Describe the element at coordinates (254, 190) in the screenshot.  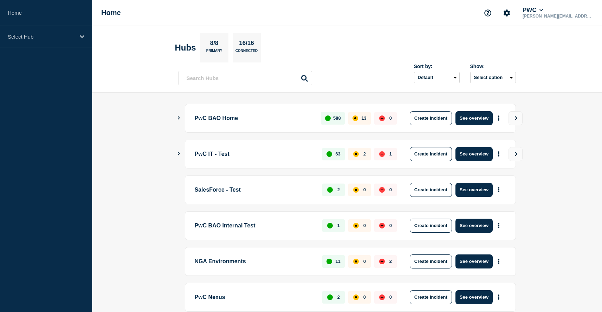
I see `p: SalesForce - Test` at that location.